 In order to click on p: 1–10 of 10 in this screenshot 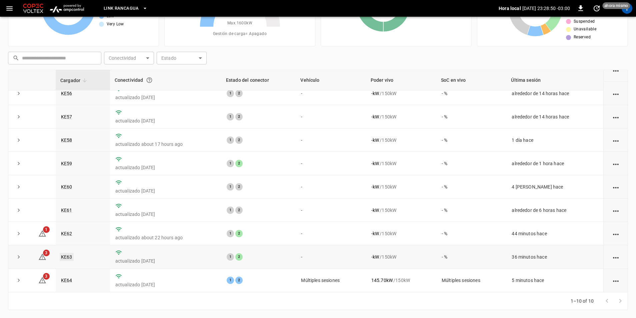, I will do `click(582, 301)`.